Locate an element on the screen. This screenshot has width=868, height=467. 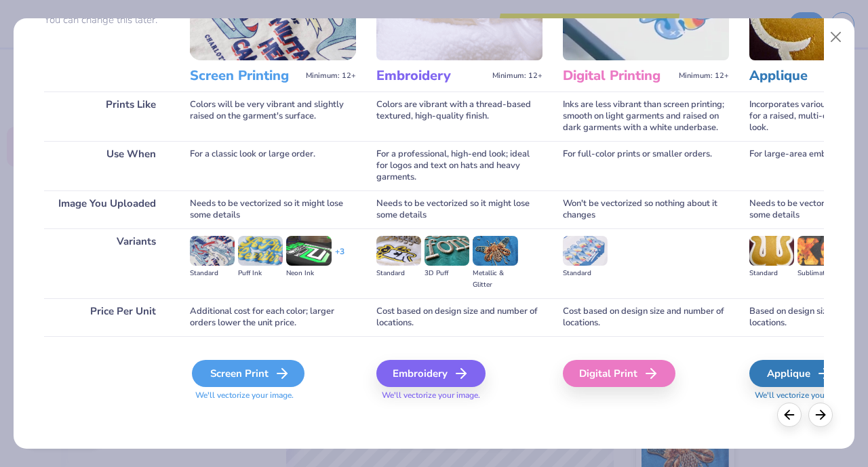
div: Variants is located at coordinates (106, 263).